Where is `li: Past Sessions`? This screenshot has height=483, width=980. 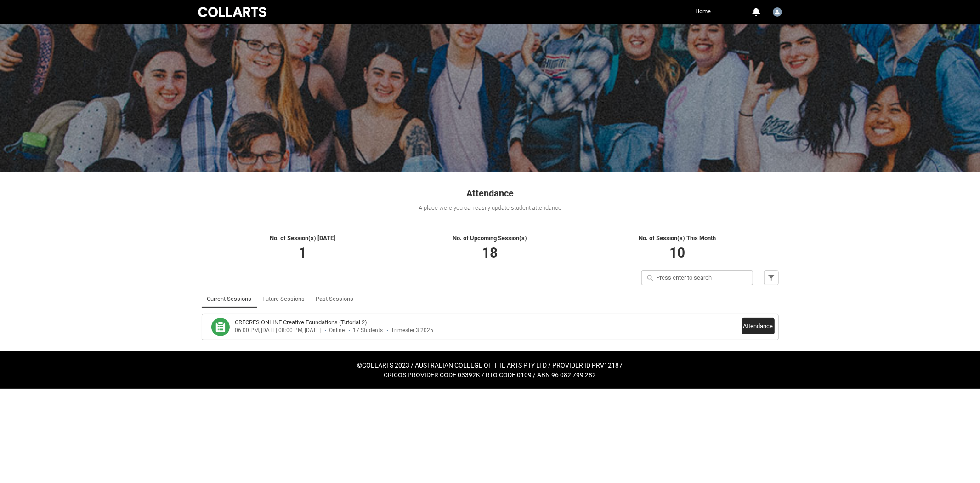
li: Past Sessions is located at coordinates (335, 299).